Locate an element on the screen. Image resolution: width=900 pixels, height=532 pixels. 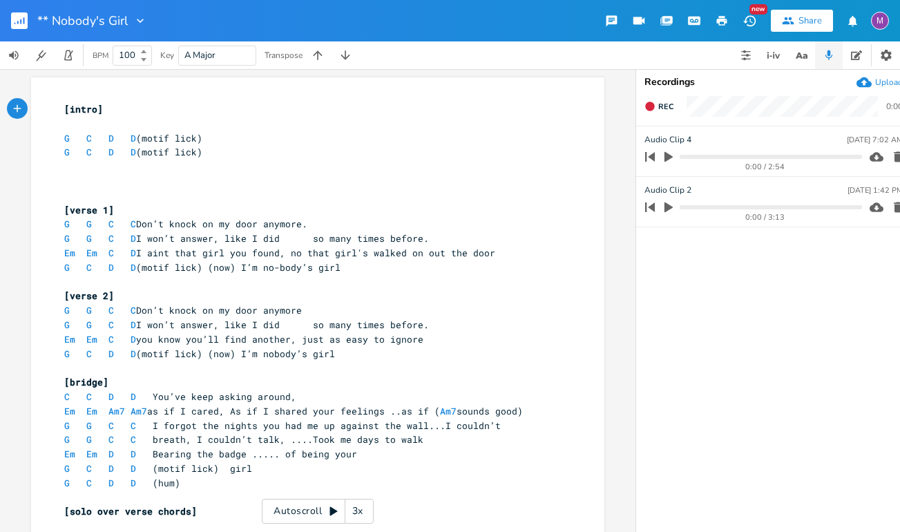
button: Share is located at coordinates (802, 21).